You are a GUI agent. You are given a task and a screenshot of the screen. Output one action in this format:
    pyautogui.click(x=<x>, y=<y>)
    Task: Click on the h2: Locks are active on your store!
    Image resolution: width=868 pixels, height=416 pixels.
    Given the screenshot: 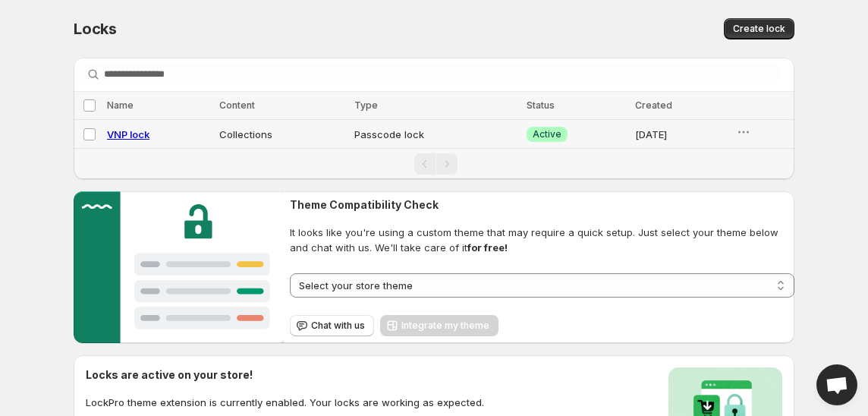 What is the action you would take?
    pyautogui.click(x=284, y=375)
    